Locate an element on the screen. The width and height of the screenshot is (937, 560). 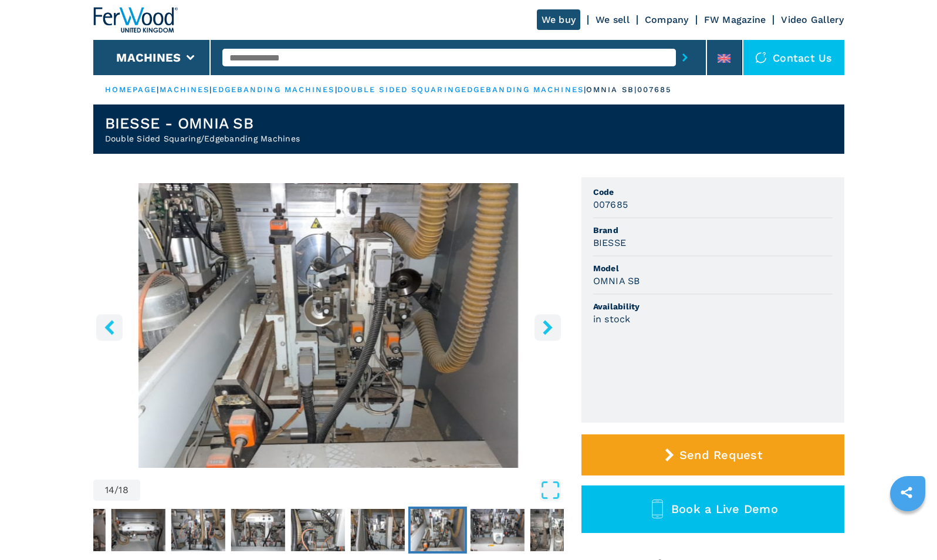
a: Company is located at coordinates (667, 19).